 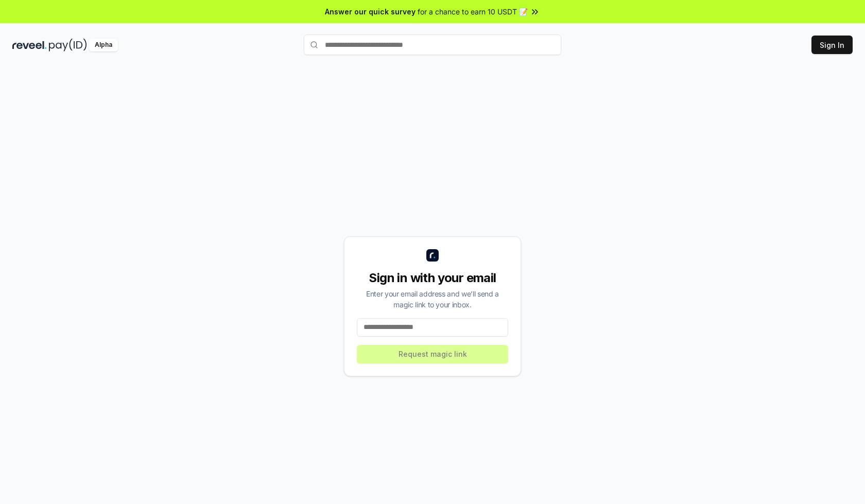 What do you see at coordinates (432, 278) in the screenshot?
I see `div: Sign in with your email` at bounding box center [432, 278].